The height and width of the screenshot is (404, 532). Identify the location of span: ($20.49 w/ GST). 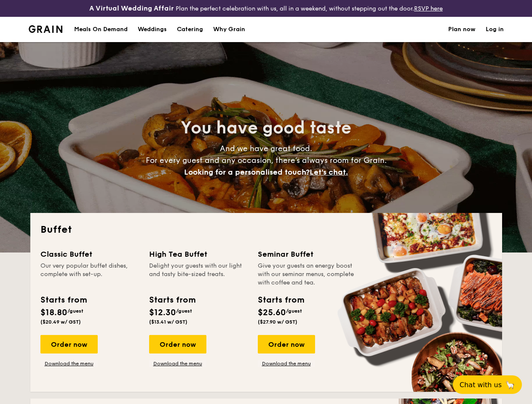
(61, 322).